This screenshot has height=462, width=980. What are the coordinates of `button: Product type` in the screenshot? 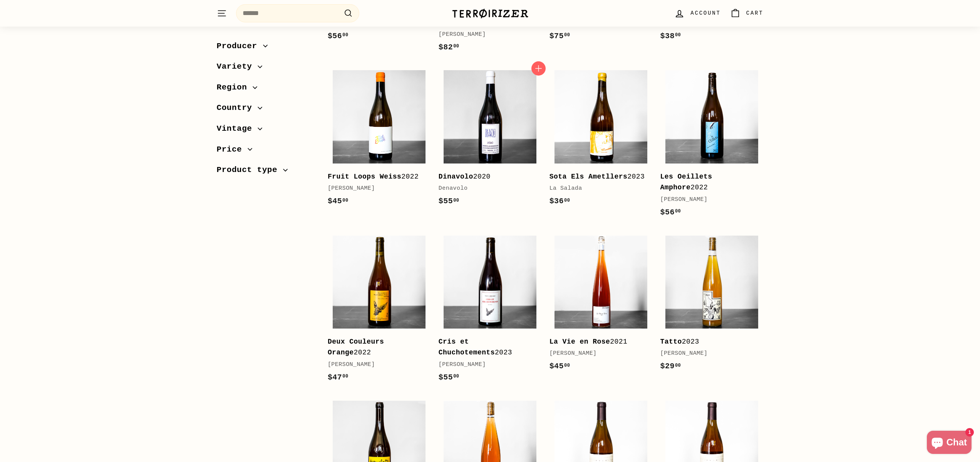 It's located at (266, 172).